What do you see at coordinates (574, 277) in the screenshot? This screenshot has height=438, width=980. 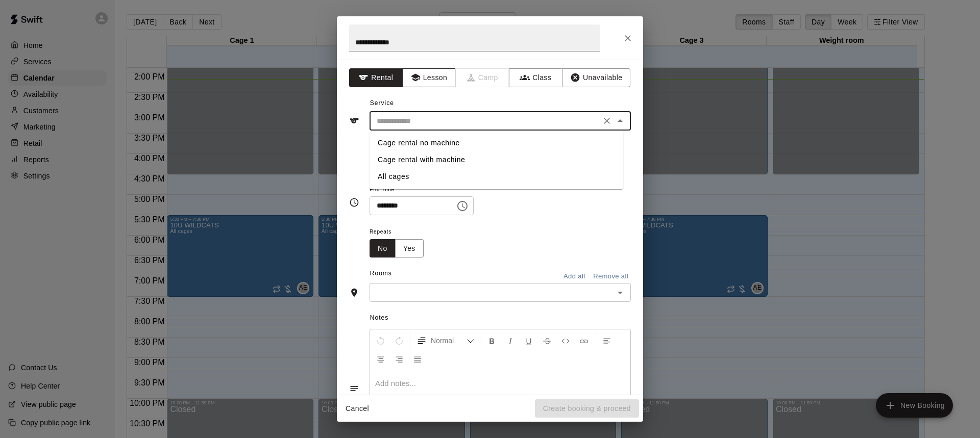 I see `button: Add all` at bounding box center [574, 277].